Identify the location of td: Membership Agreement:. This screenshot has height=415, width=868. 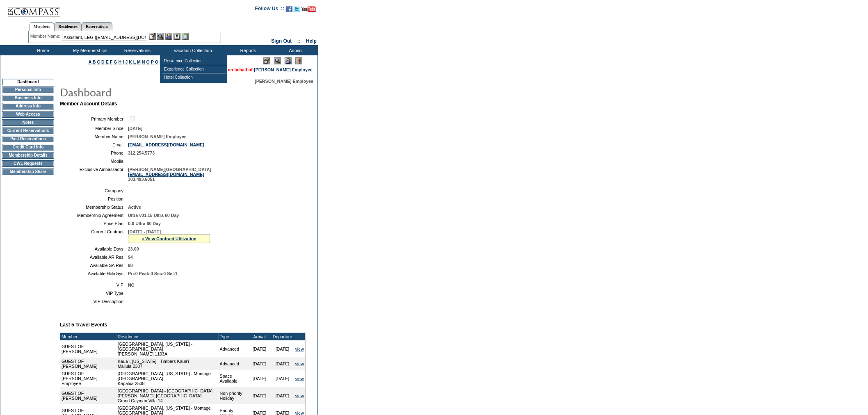
(94, 215).